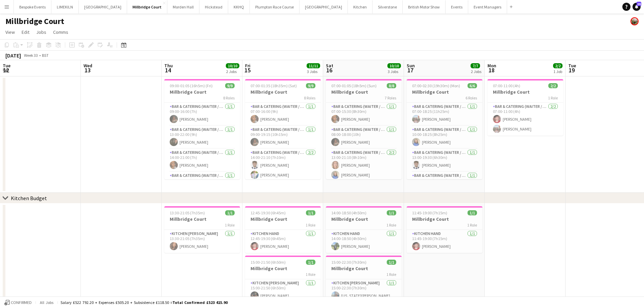 The width and height of the screenshot is (644, 308). What do you see at coordinates (61, 32) in the screenshot?
I see `span: Comms` at bounding box center [61, 32].